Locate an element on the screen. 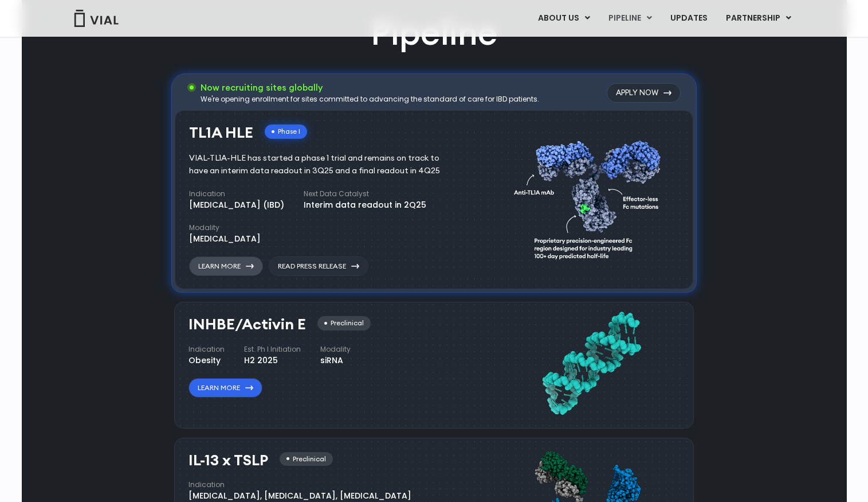 This screenshot has width=868, height=502. h4: Next Data Catalyst is located at coordinates (365, 194).